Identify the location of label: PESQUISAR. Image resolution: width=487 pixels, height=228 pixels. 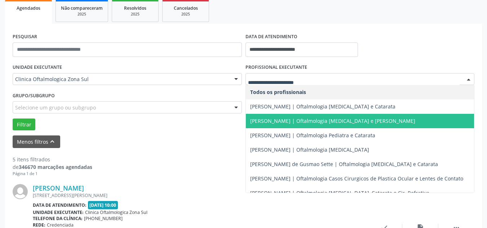
(25, 37).